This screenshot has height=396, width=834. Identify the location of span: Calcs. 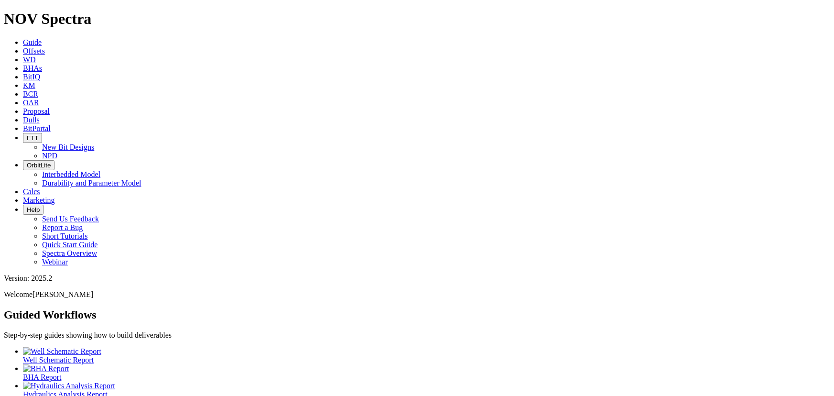
(32, 191).